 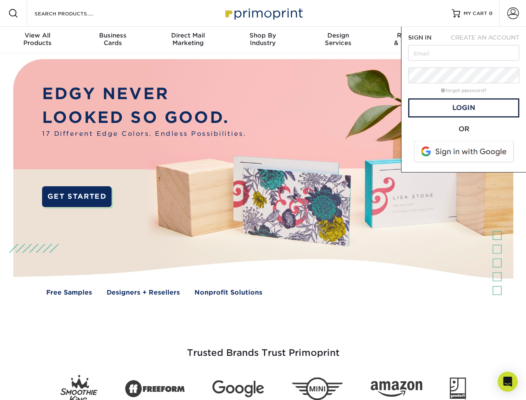 What do you see at coordinates (188, 39) in the screenshot?
I see `div: Marketing` at bounding box center [188, 39].